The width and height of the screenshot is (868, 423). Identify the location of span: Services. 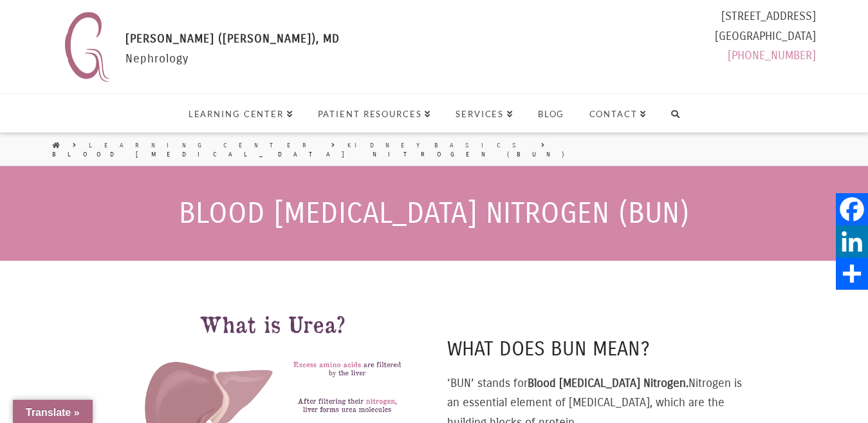
(485, 114).